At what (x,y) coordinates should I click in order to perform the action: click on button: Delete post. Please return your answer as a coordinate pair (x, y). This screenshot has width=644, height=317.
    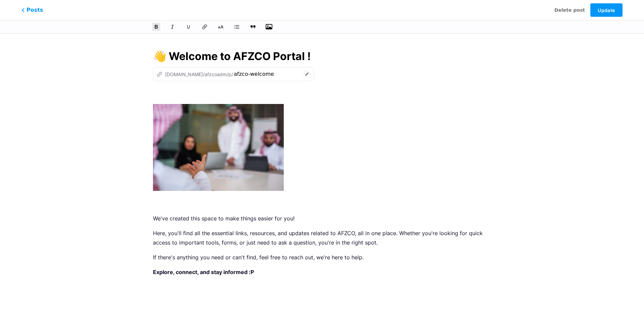
    Looking at the image, I should click on (570, 10).